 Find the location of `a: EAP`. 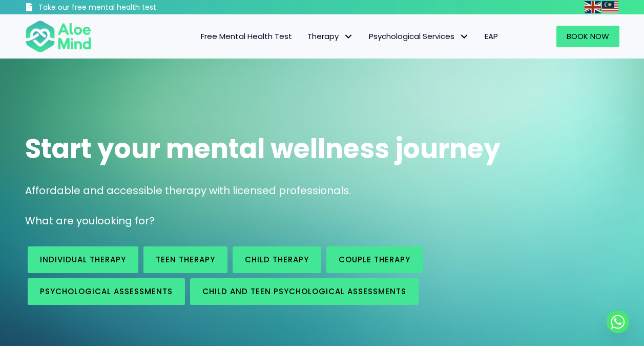

a: EAP is located at coordinates (492, 37).